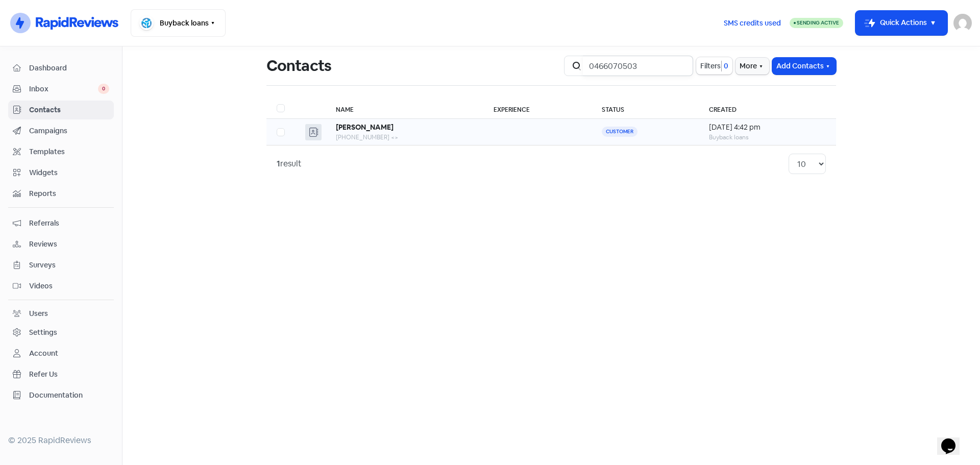 Image resolution: width=980 pixels, height=465 pixels. I want to click on span: Templates, so click(69, 151).